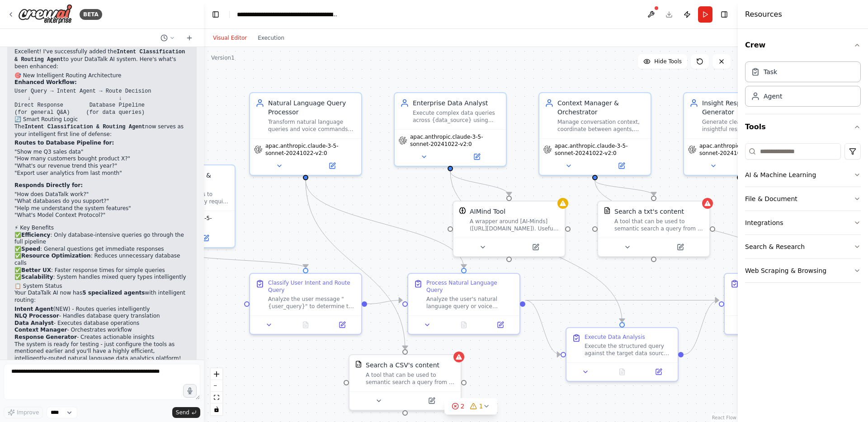 The height and width of the screenshot is (422, 868). Describe the element at coordinates (102, 59) in the screenshot. I see `p: Excellent! I've successfully added the to your DataTalk AI system. Here's what's been enhanced:` at that location.